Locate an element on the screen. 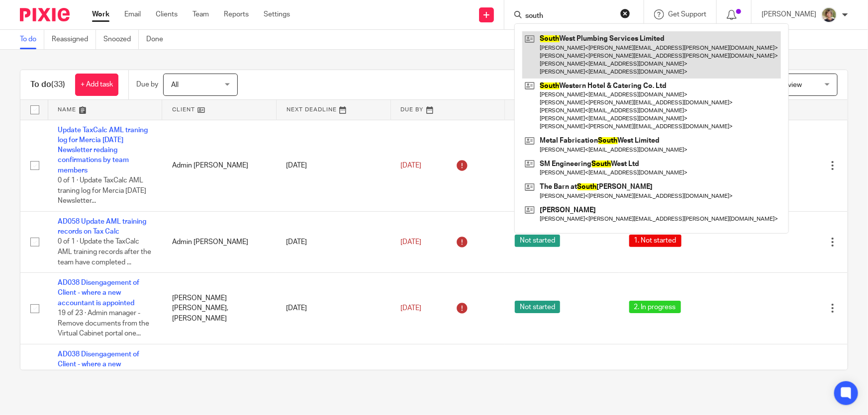  a: Work is located at coordinates (100, 15).